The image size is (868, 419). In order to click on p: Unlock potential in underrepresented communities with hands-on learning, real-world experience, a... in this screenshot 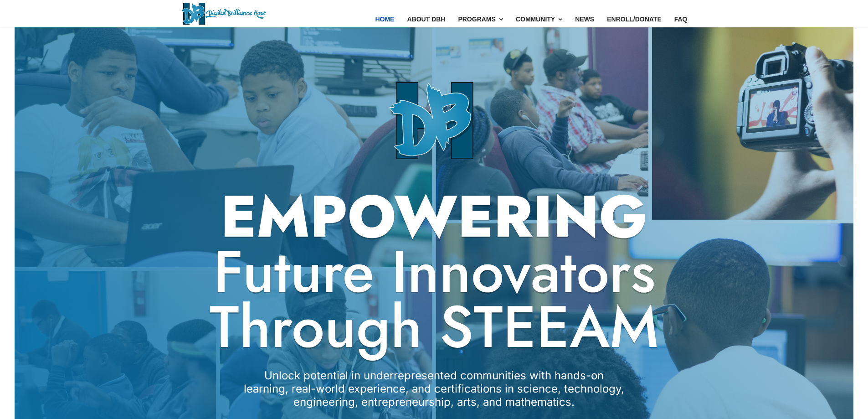, I will do `click(434, 388)`.